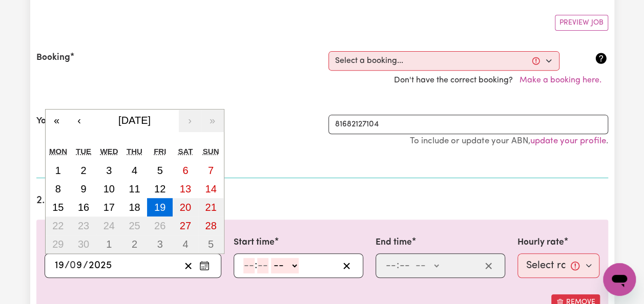 This screenshot has width=644, height=304. I want to click on button: September 8, 2025, so click(58, 189).